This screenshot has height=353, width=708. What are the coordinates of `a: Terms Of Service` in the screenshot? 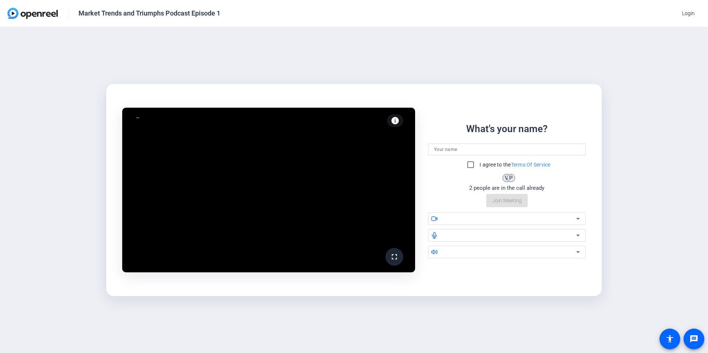 It's located at (531, 165).